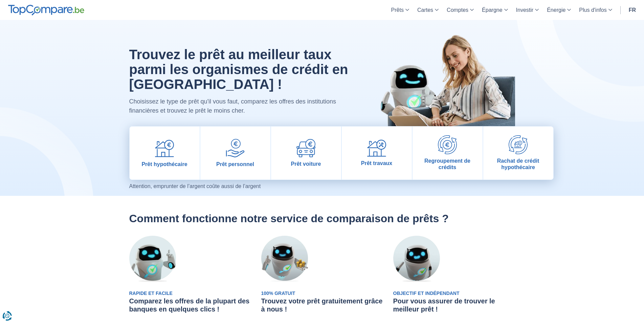  Describe the element at coordinates (447, 145) in the screenshot. I see `img: Regroupement de crédits` at that location.